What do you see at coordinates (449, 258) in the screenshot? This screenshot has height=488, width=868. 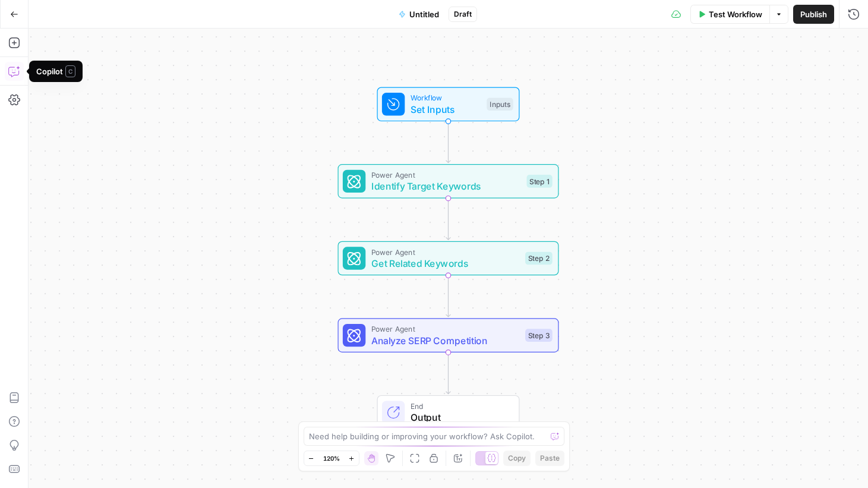 I see `div: Power AgentGet Related KeywordsStep 2` at bounding box center [449, 258].